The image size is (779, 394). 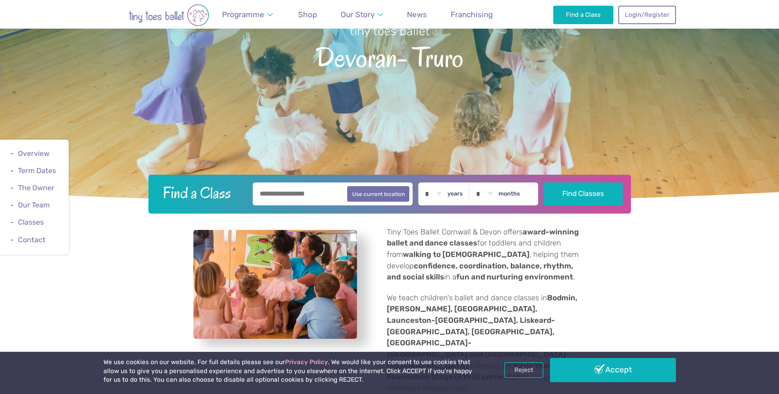 What do you see at coordinates (306, 362) in the screenshot?
I see `a: Privacy Policy` at bounding box center [306, 362].